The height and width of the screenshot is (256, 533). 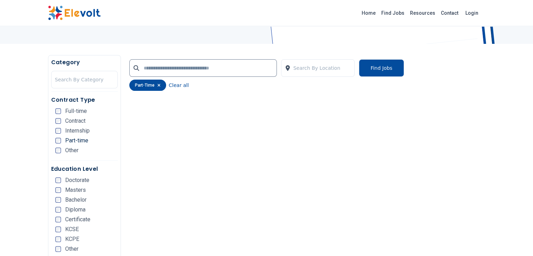 What do you see at coordinates (58, 111) in the screenshot?
I see `input: Full-time` at bounding box center [58, 111].